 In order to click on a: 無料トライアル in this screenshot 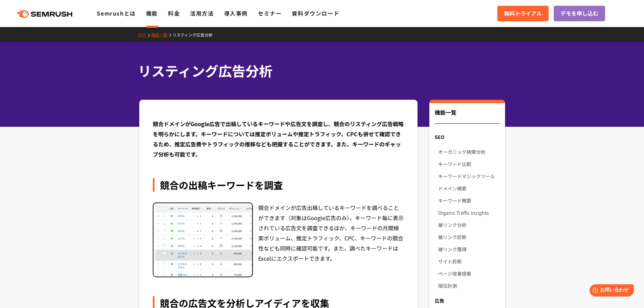, I will do `click(523, 13)`.